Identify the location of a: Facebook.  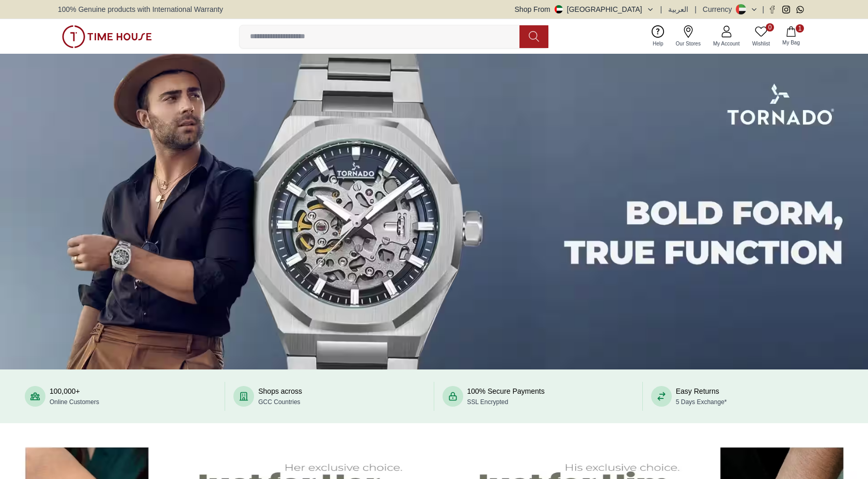
(772, 9).